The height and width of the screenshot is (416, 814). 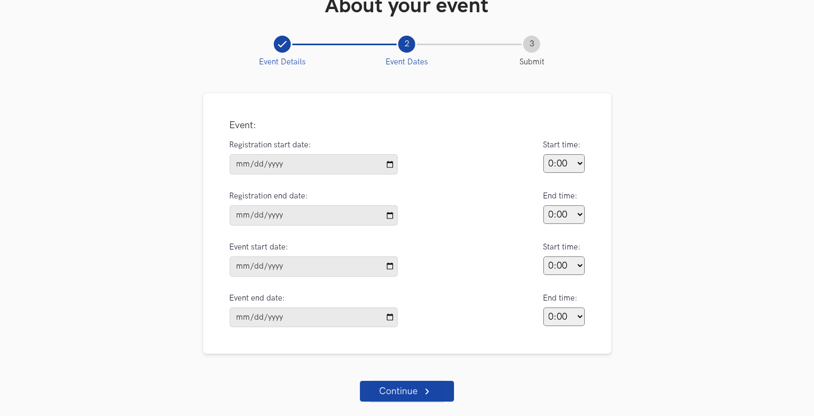 I want to click on div: Multi-step indicator, so click(x=407, y=51).